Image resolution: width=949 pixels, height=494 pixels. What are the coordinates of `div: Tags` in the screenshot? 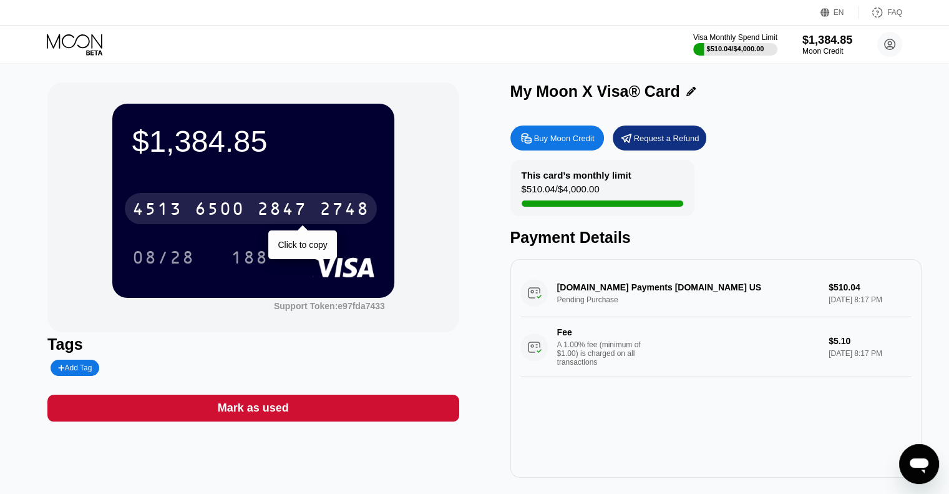 It's located at (253, 344).